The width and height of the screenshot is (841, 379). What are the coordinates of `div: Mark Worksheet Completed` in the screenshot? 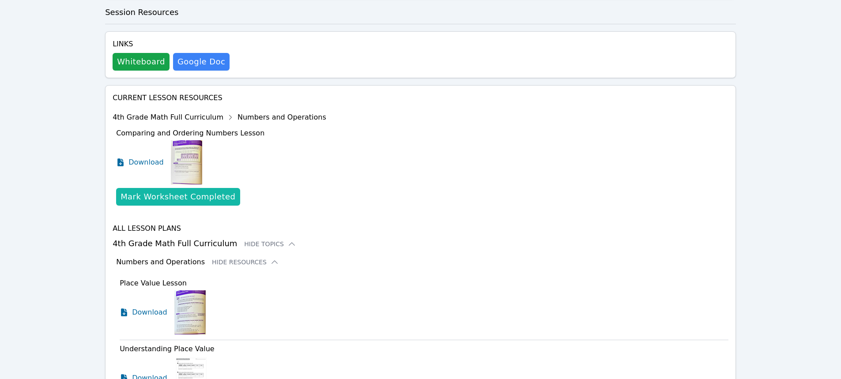 It's located at (178, 197).